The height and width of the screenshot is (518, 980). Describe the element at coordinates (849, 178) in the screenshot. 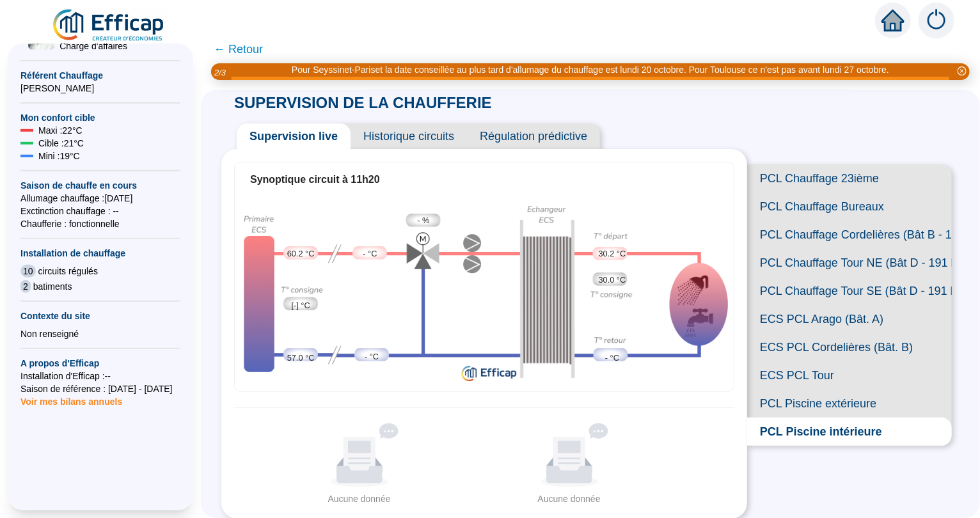

I see `span: PCL Chauffage 23ième` at that location.